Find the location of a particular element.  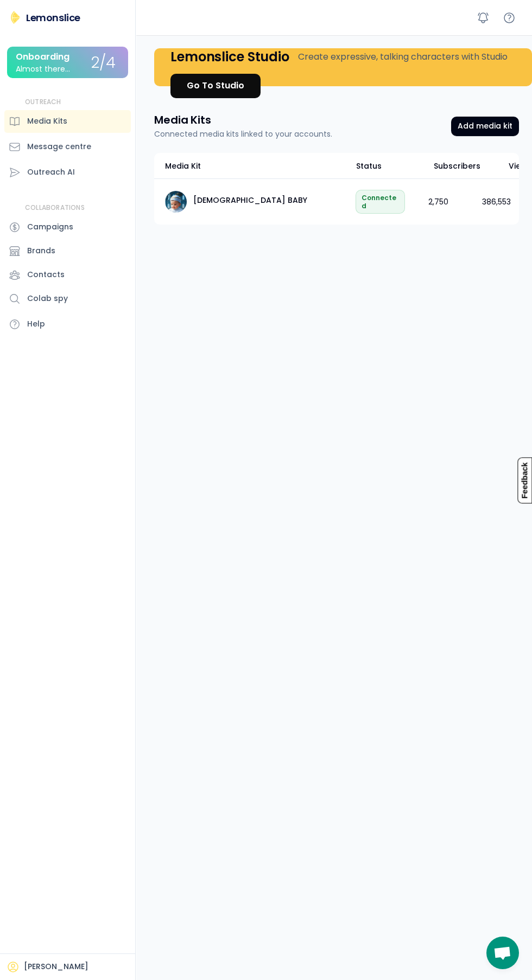

div: Help is located at coordinates (36, 324).